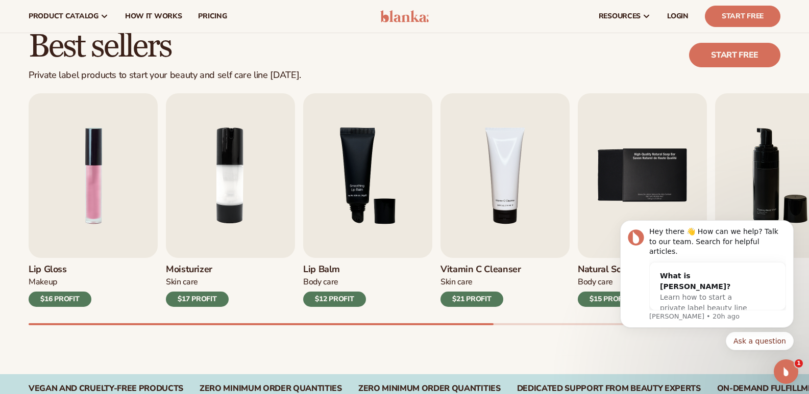 This screenshot has width=809, height=394. What do you see at coordinates (334, 300) in the screenshot?
I see `div: $12 PROFIT` at bounding box center [334, 300].